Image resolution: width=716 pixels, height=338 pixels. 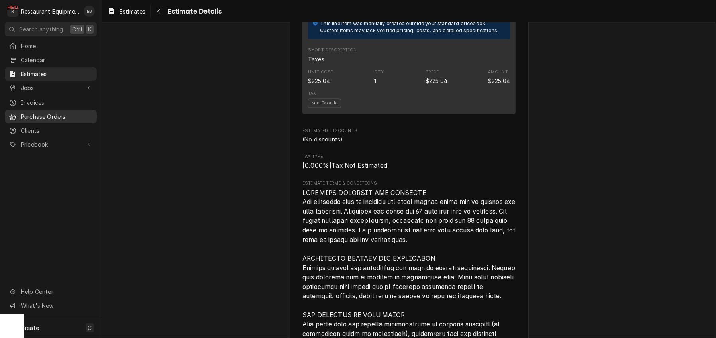 What do you see at coordinates (409, 162) in the screenshot?
I see `div: Tax Type` at bounding box center [409, 162].